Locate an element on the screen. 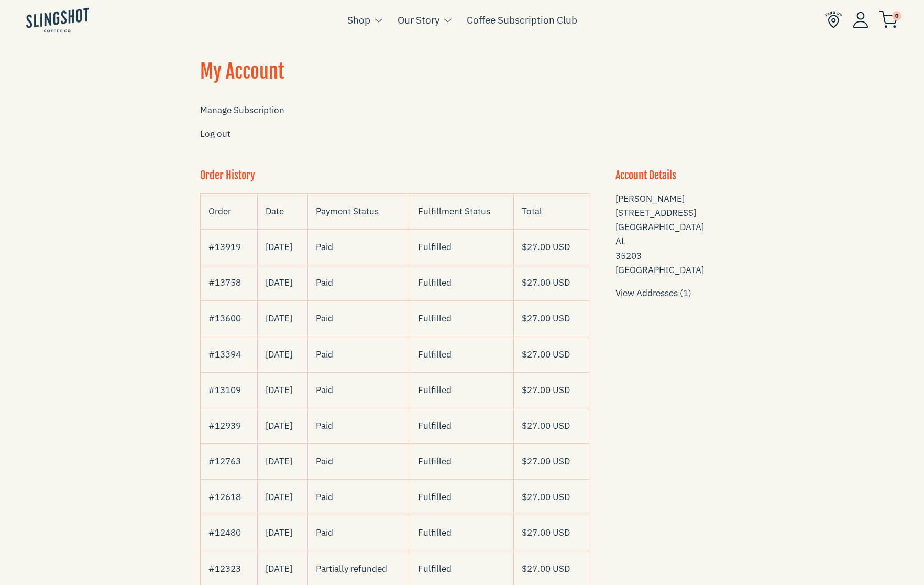  a: #12323 is located at coordinates (224, 569).